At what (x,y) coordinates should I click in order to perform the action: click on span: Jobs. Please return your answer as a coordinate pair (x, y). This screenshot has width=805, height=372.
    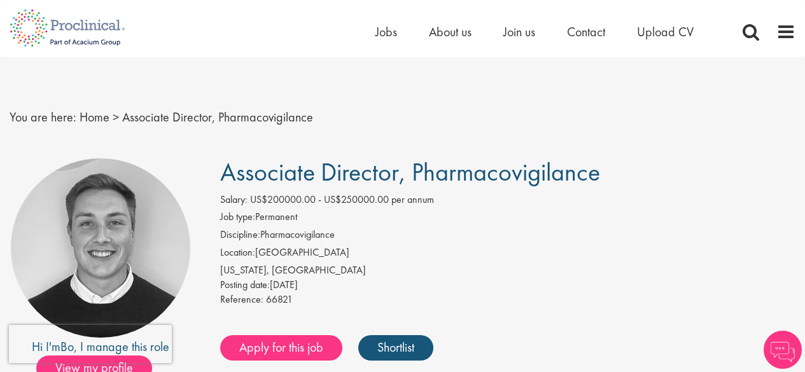
    Looking at the image, I should click on (386, 32).